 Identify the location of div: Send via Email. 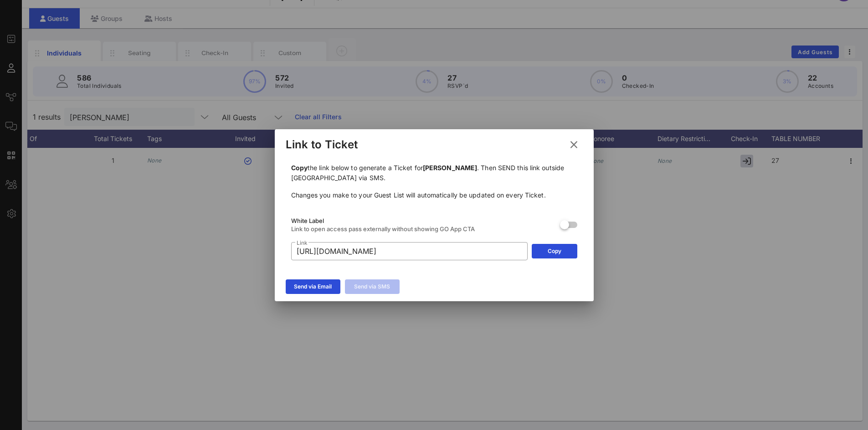
(312, 287).